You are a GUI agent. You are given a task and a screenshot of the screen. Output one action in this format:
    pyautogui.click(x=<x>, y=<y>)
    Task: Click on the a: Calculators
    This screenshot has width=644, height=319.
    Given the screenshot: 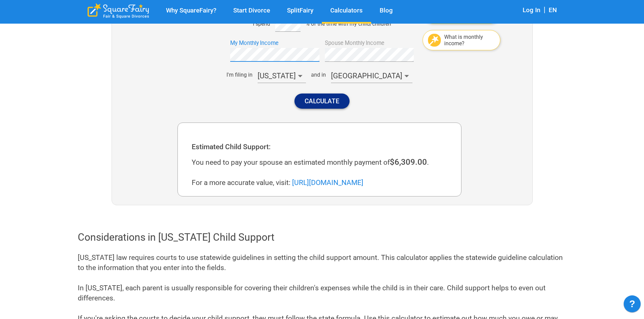 What is the action you would take?
    pyautogui.click(x=347, y=10)
    